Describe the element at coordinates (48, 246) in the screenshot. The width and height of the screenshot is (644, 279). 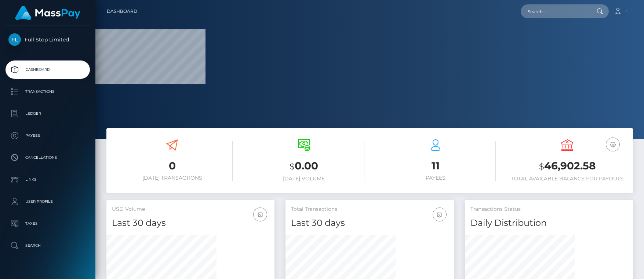
I see `p: Search` at that location.